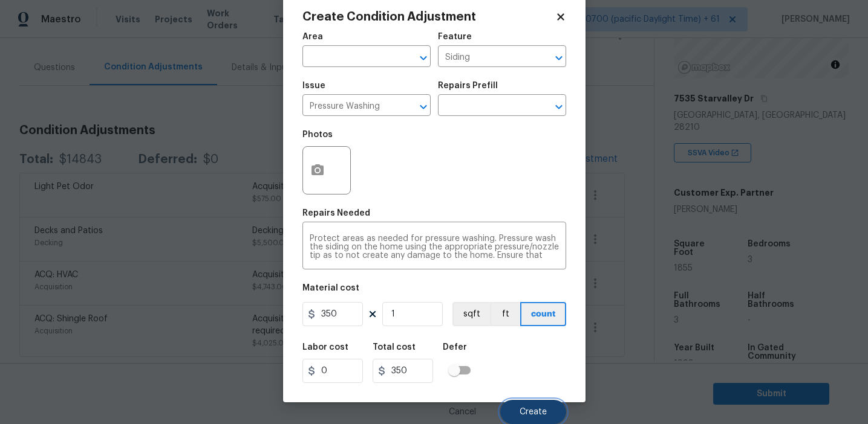 Image resolution: width=868 pixels, height=424 pixels. I want to click on button: ft, so click(505, 315).